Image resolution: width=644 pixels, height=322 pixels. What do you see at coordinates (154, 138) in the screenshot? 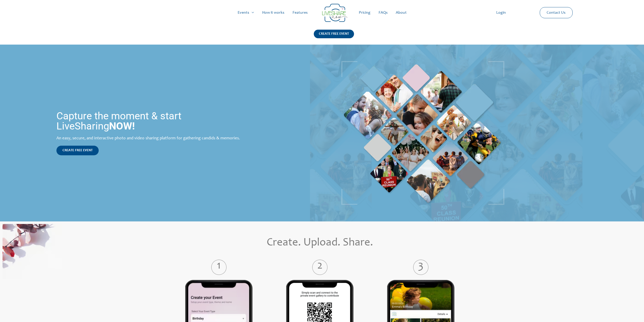
I see `div: An easy, secure, and interactive photo and video sharing platform for gathering candids & memories.` at bounding box center [154, 138].